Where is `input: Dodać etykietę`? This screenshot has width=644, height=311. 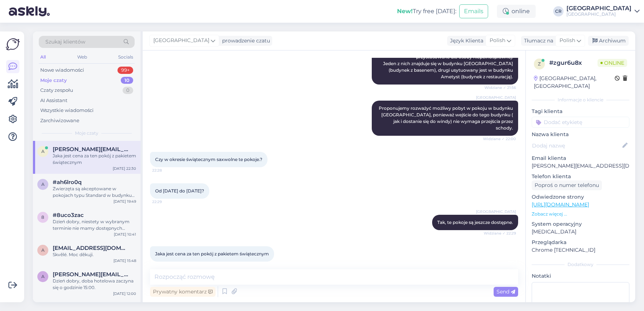
input: Dodać etykietę is located at coordinates (580, 122).